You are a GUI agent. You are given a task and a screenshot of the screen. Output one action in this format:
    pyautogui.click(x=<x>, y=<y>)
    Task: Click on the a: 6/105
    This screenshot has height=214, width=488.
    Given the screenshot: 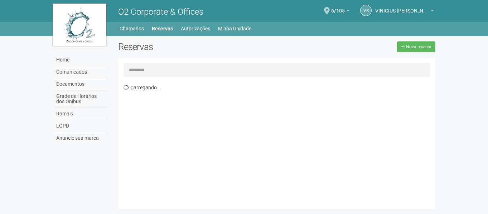 What is the action you would take?
    pyautogui.click(x=340, y=12)
    